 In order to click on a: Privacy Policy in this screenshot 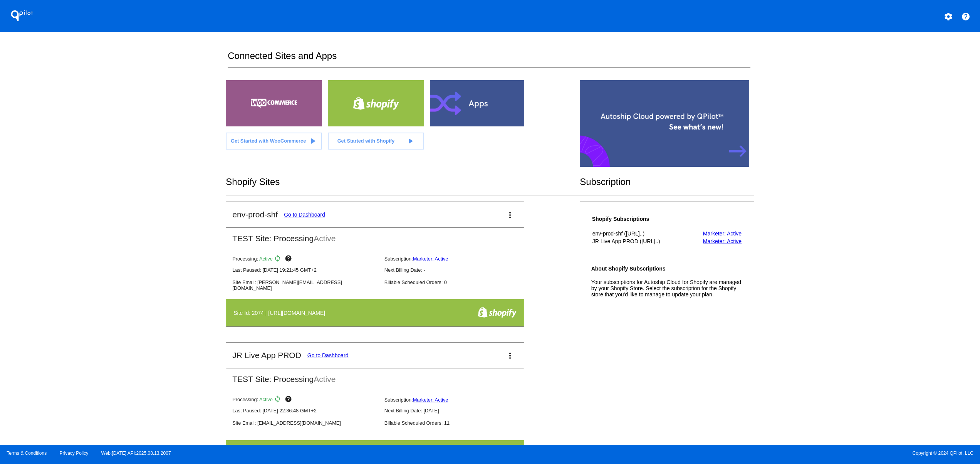, I will do `click(74, 453)`.